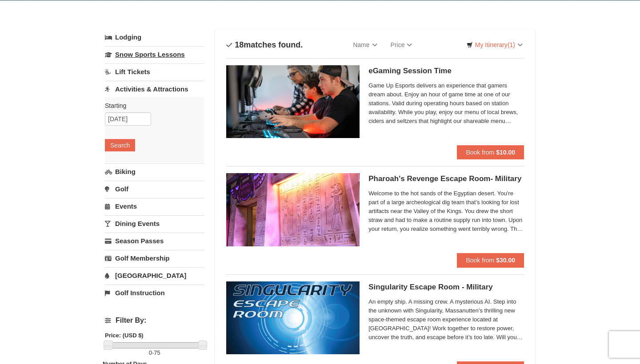  What do you see at coordinates (446, 287) in the screenshot?
I see `h5: Singularity Escape Room - Military` at bounding box center [446, 287].